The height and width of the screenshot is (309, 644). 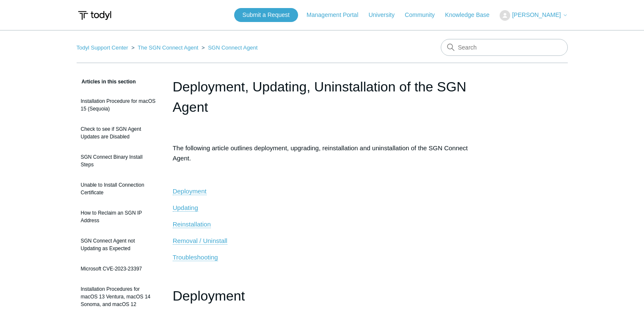 What do you see at coordinates (118, 189) in the screenshot?
I see `a: Unable to Install Connection Certificate` at bounding box center [118, 189].